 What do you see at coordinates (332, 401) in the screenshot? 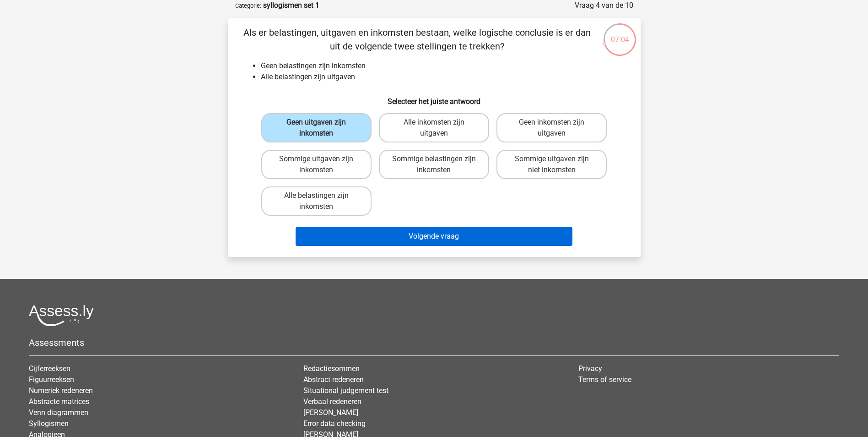
I see `a: Verbaal redeneren` at bounding box center [332, 401].